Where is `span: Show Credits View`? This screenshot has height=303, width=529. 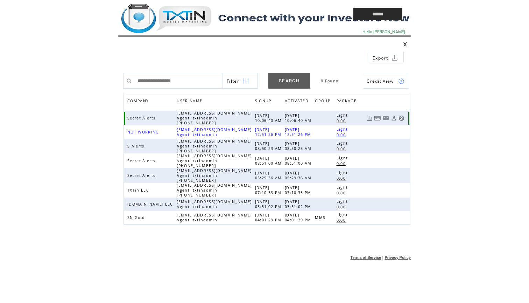 span: Show Credits View is located at coordinates (380, 81).